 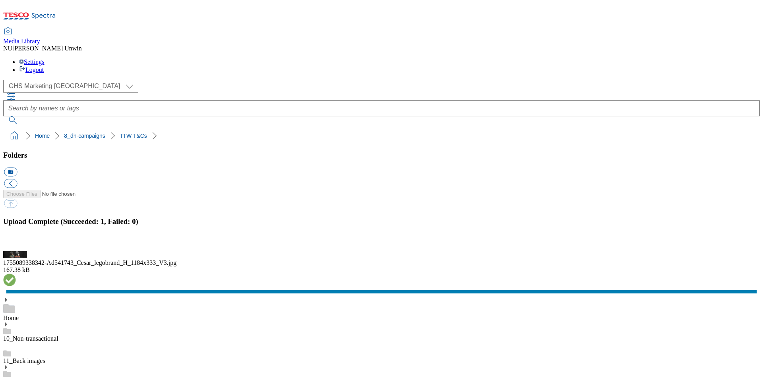 What do you see at coordinates (24, 361) in the screenshot?
I see `a: 11_Back images` at bounding box center [24, 361].